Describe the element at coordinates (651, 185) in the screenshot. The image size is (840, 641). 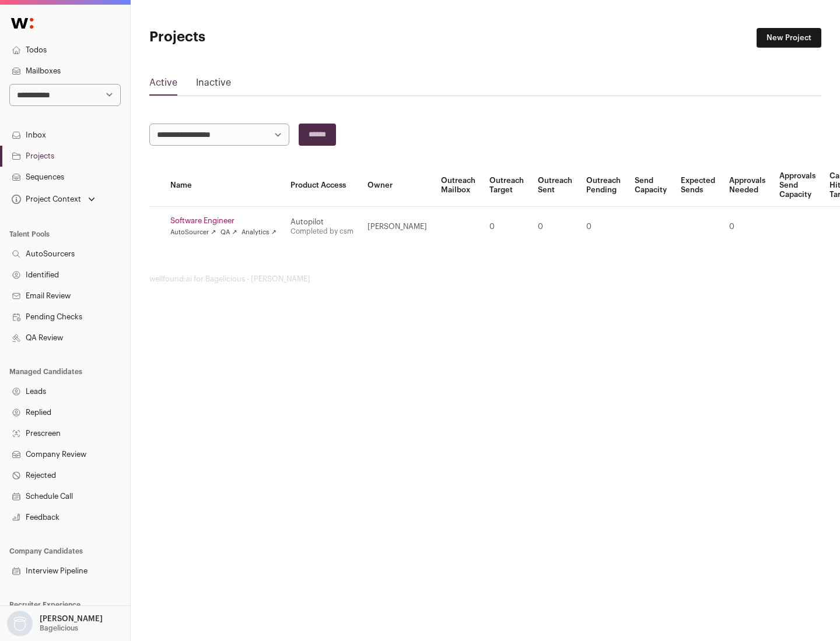
I see `th: Send Capacity` at that location.